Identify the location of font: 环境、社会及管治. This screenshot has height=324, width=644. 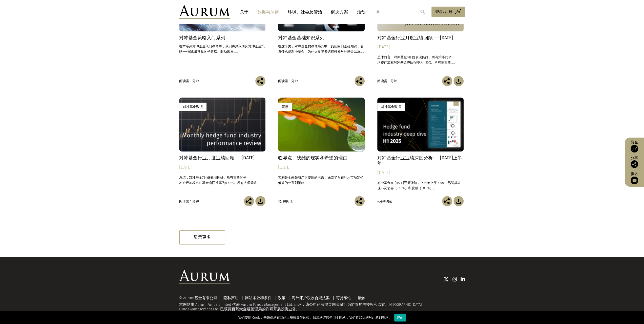
(305, 12).